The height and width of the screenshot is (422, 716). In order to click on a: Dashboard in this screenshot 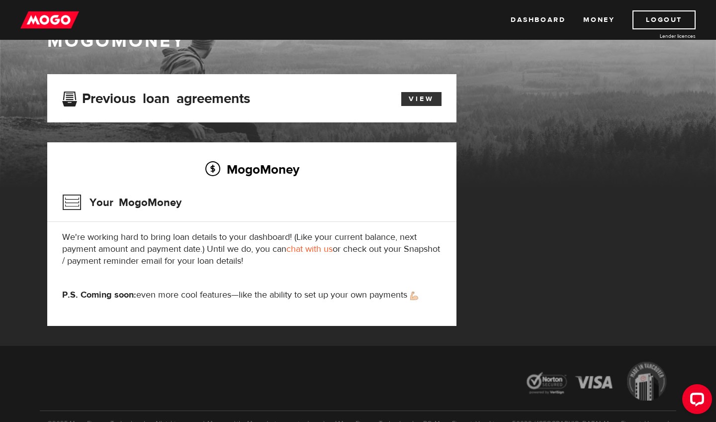, I will do `click(538, 20)`.